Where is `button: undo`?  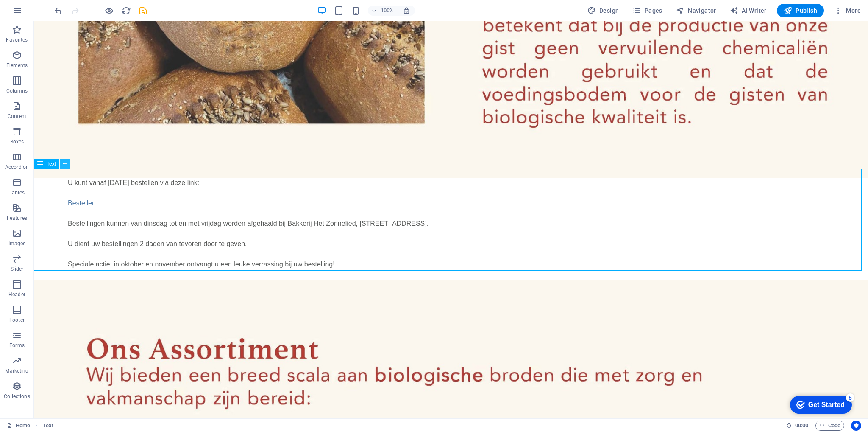
button: undo is located at coordinates (58, 11).